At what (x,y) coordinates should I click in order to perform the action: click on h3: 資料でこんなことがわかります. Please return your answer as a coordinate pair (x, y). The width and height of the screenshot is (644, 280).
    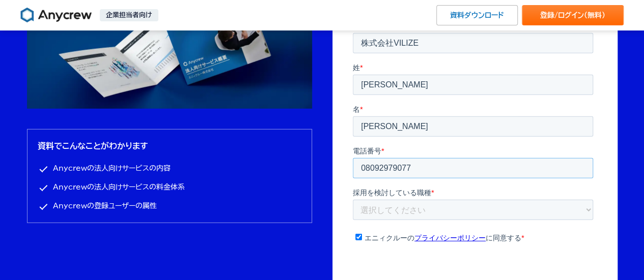
    Looking at the image, I should click on (170, 146).